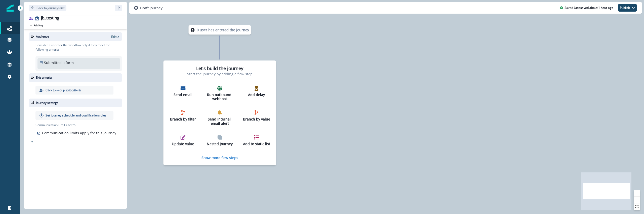 This screenshot has height=214, width=644. I want to click on button: Send email, so click(183, 91).